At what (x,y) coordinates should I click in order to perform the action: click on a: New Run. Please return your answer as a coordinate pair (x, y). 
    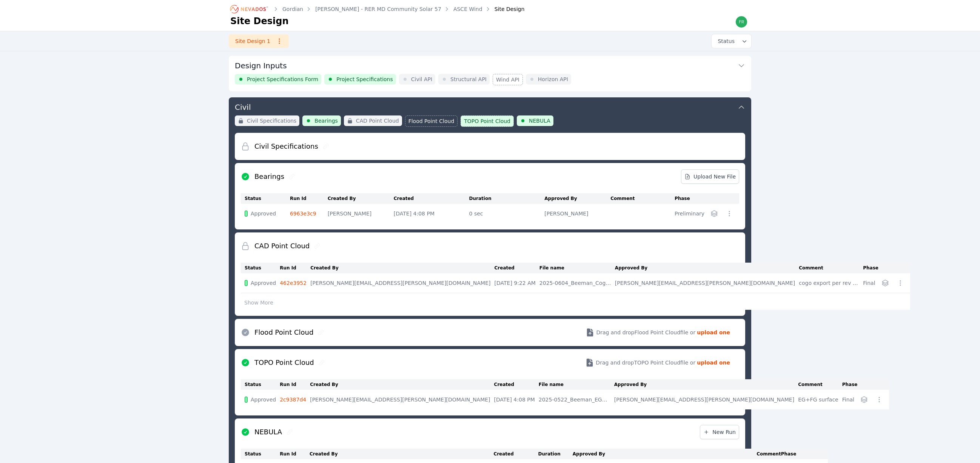
    Looking at the image, I should click on (719, 432).